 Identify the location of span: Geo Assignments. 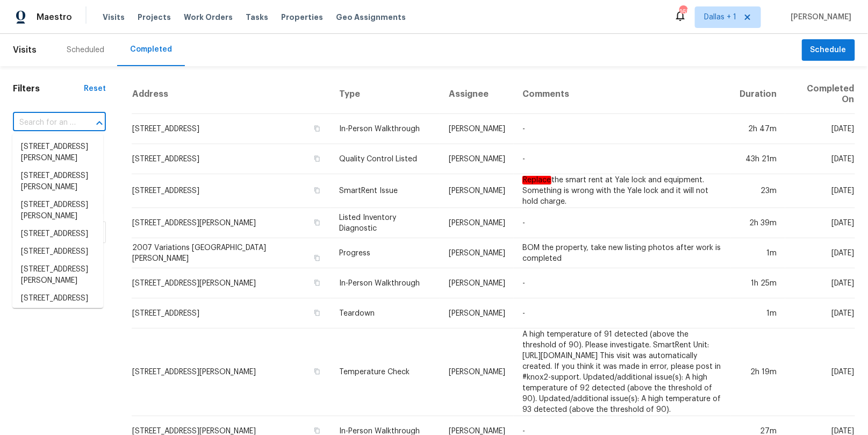
(371, 17).